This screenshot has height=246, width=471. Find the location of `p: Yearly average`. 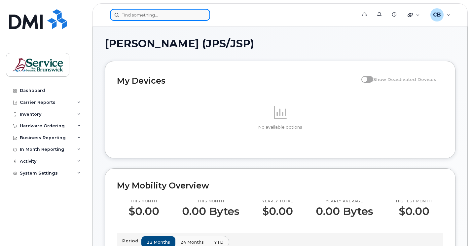

p: Yearly average is located at coordinates (344, 201).